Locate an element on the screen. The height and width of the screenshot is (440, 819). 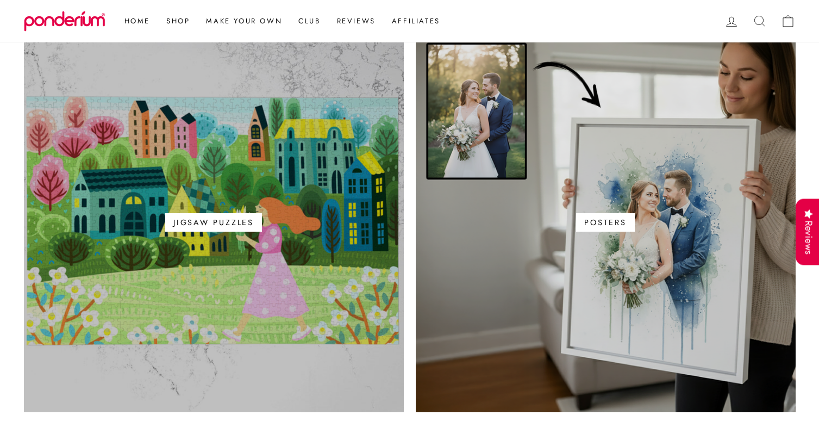
img: Ponderium is located at coordinates (65, 21).